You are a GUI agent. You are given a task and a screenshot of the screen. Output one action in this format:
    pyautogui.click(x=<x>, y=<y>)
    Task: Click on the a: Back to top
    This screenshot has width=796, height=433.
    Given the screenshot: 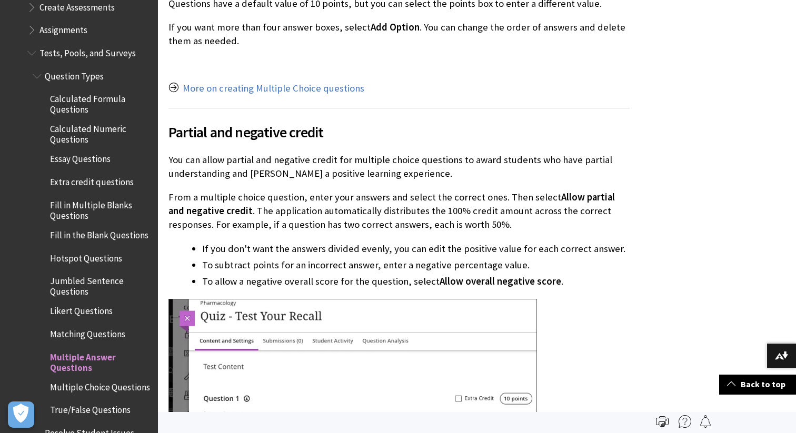 What is the action you would take?
    pyautogui.click(x=757, y=384)
    